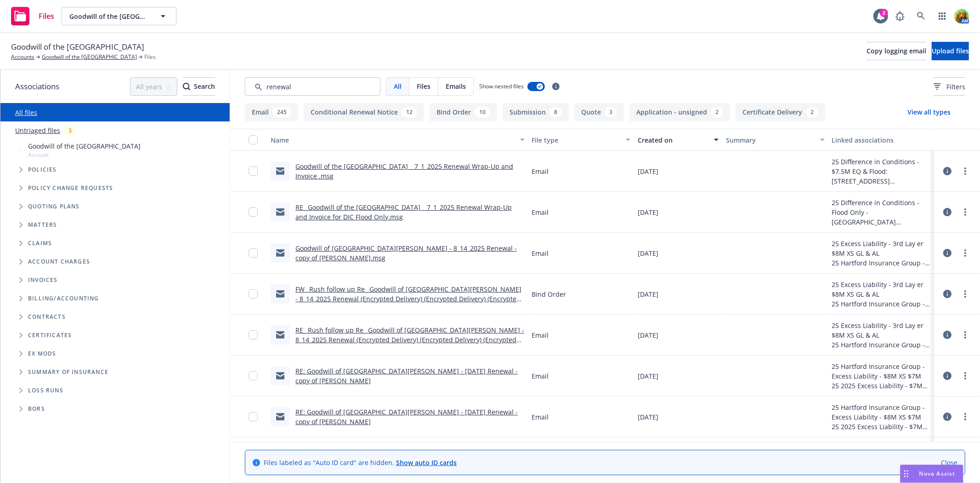 The width and height of the screenshot is (980, 483). What do you see at coordinates (58, 262) in the screenshot?
I see `span: Account charges` at bounding box center [58, 262].